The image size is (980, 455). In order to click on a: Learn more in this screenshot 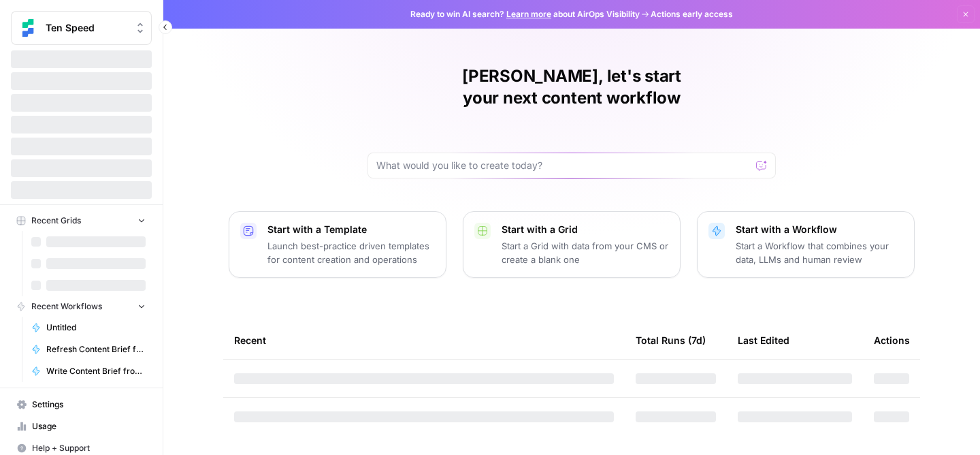, I will do `click(528, 14)`.